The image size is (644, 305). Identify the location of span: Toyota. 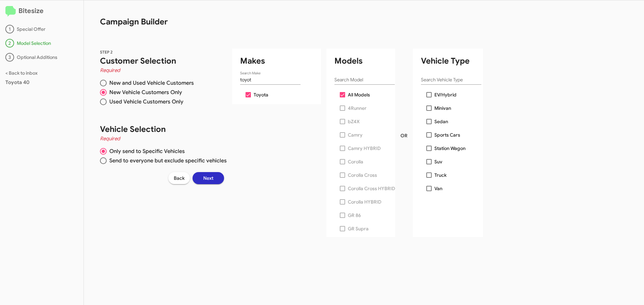
(261, 95).